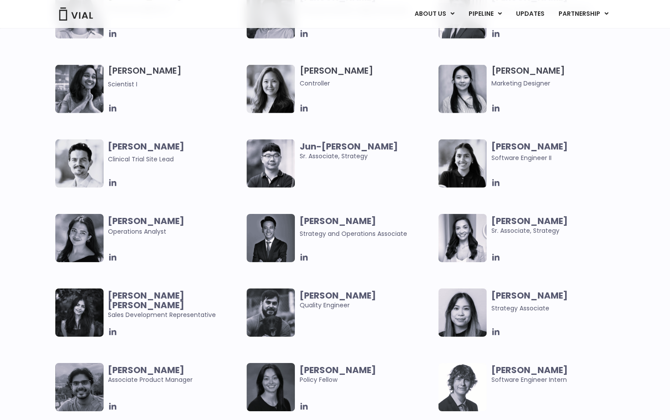 This screenshot has height=420, width=670. I want to click on span: Scientist I, so click(122, 84).